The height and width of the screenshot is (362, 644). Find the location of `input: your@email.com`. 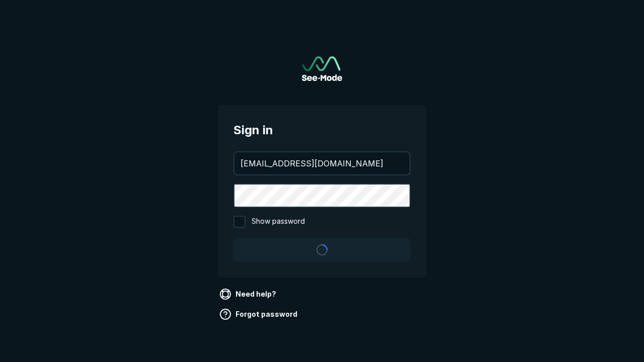

input: your@email.com is located at coordinates (322, 163).